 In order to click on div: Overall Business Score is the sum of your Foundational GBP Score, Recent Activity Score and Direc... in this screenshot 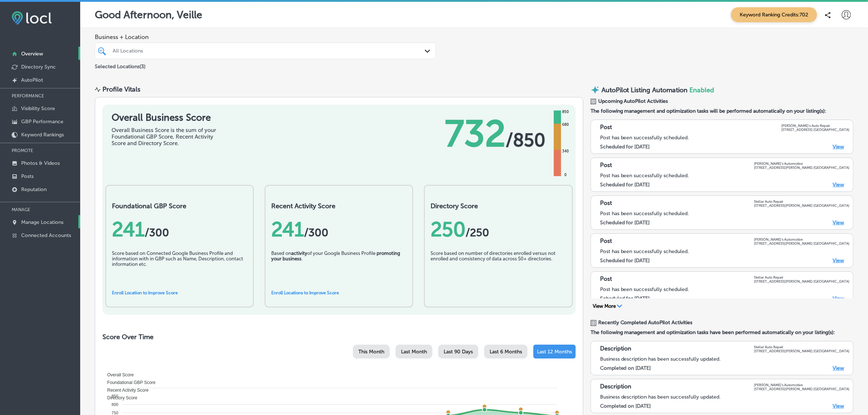, I will do `click(166, 136)`.